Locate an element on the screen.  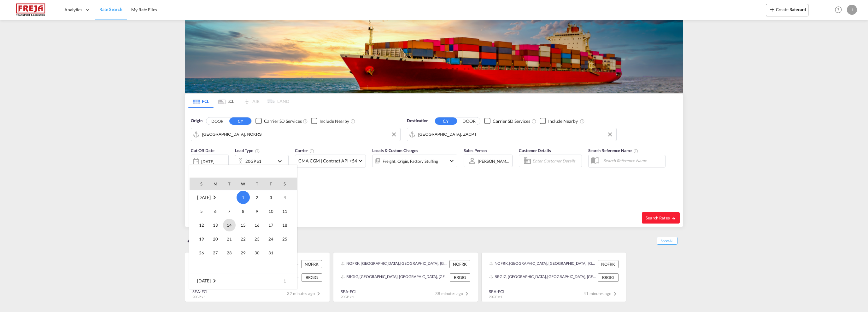
td: Saturday October 18 2025 is located at coordinates (287, 225).